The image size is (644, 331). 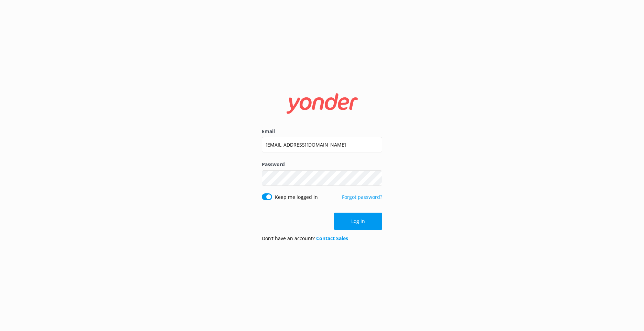 I want to click on button: Show password, so click(x=375, y=178).